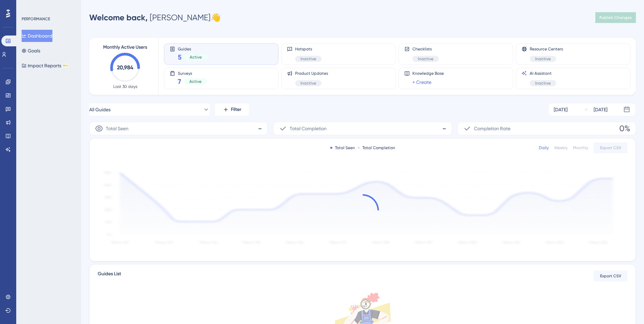 This screenshot has width=644, height=324. Describe the element at coordinates (66, 66) in the screenshot. I see `div: BETA` at that location.